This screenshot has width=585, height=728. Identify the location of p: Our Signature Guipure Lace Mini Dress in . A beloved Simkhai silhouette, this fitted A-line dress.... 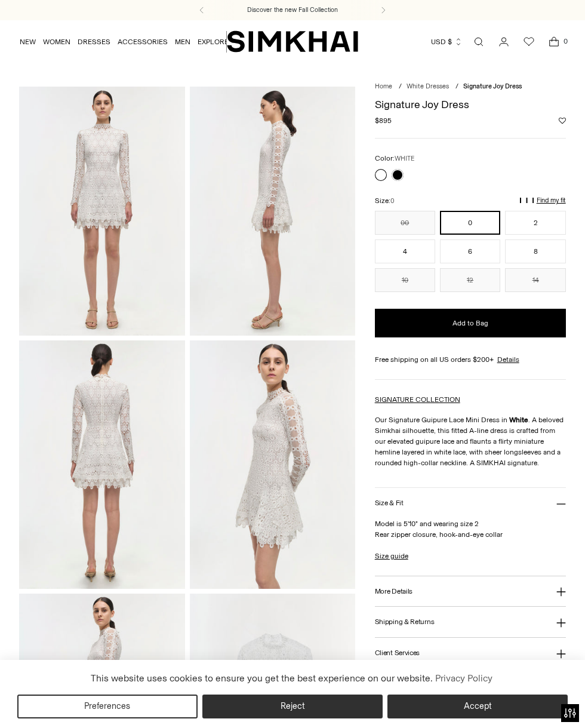
(471, 441).